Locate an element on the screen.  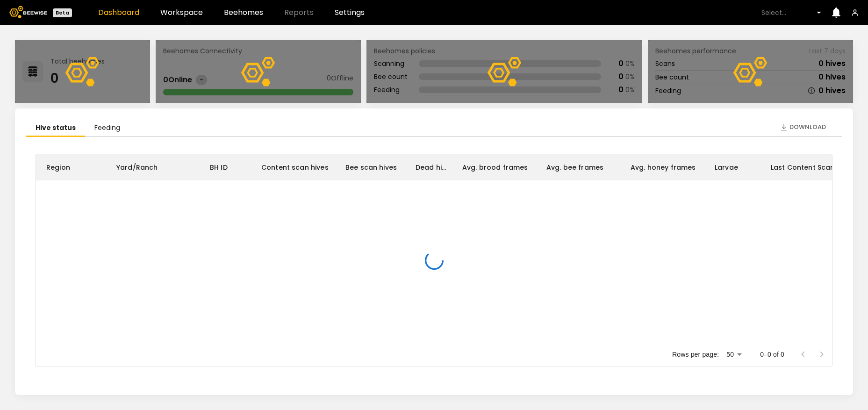
img: Beewise logo is located at coordinates (28, 12).